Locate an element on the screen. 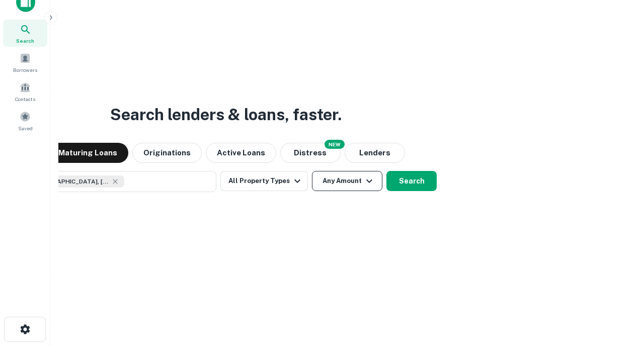 The width and height of the screenshot is (644, 362). a: Search is located at coordinates (25, 33).